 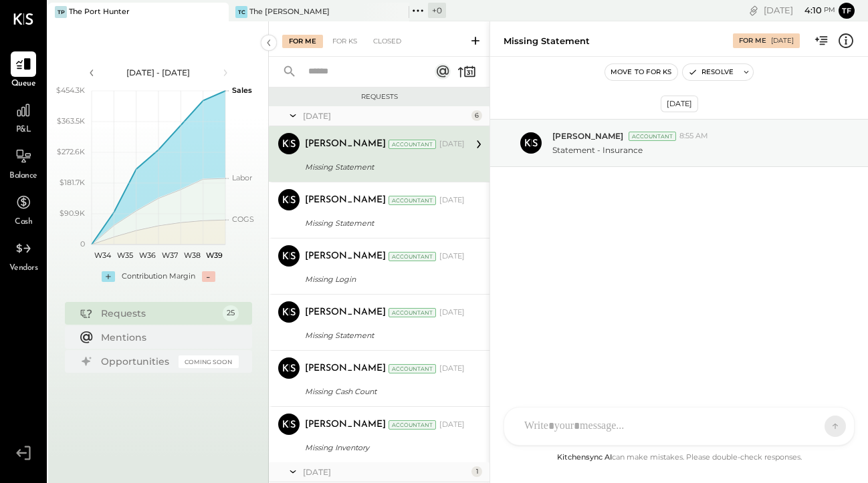 What do you see at coordinates (72, 213) in the screenshot?
I see `text: $90.9K` at bounding box center [72, 213].